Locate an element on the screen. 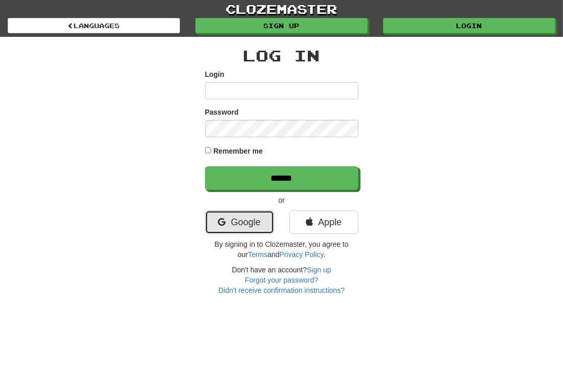 This screenshot has height=385, width=563. h2: Log In is located at coordinates (282, 55).